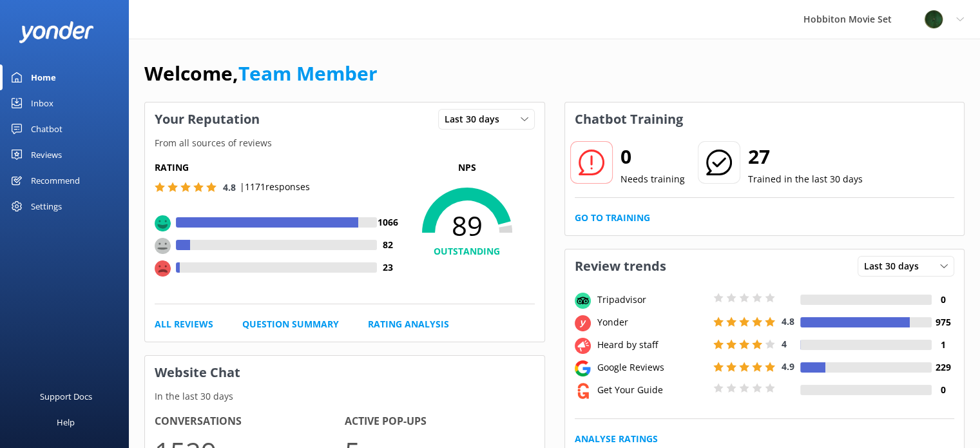 Image resolution: width=980 pixels, height=448 pixels. Describe the element at coordinates (652, 367) in the screenshot. I see `div: Google Reviews` at that location.